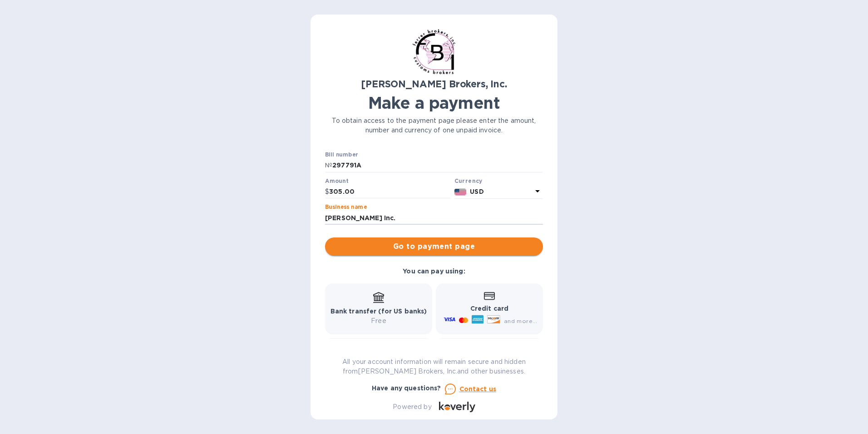 The width and height of the screenshot is (868, 434). Describe the element at coordinates (477, 191) in the screenshot. I see `b: USD` at that location.